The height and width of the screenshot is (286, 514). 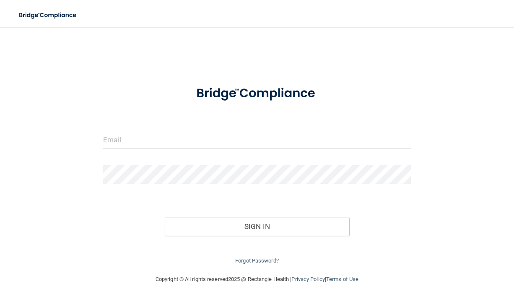 I want to click on input: Email, so click(x=257, y=139).